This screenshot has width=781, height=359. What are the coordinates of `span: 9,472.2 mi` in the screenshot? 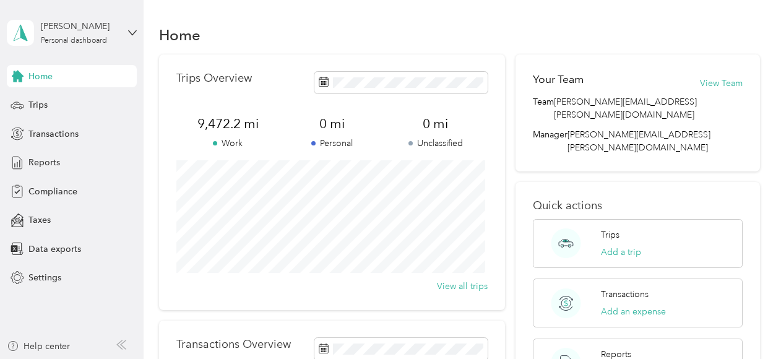 It's located at (228, 124).